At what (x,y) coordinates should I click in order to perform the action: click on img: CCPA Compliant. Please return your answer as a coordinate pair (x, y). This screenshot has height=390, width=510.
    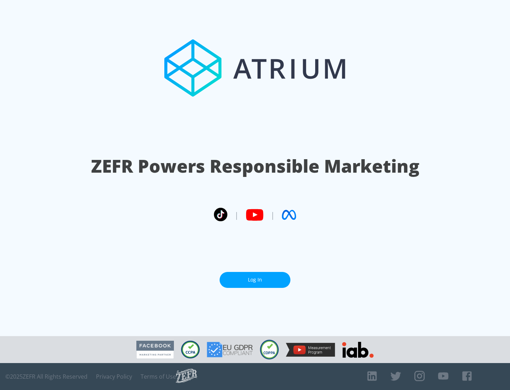
    Looking at the image, I should click on (190, 350).